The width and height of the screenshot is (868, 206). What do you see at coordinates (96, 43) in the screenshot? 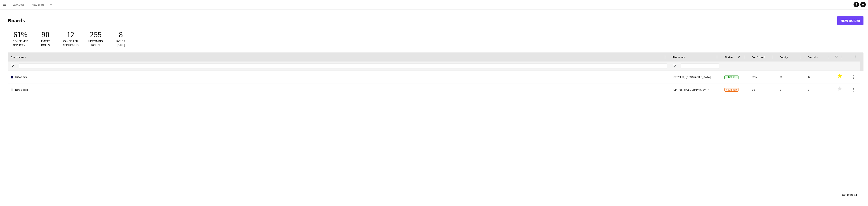
I see `span: Upcoming roles` at bounding box center [96, 43].